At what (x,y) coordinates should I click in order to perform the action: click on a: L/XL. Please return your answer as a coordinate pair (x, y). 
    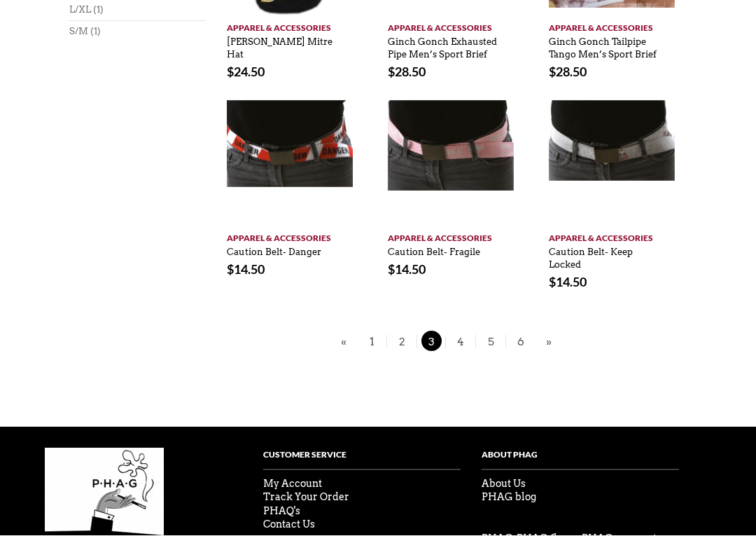
    Looking at the image, I should click on (80, 10).